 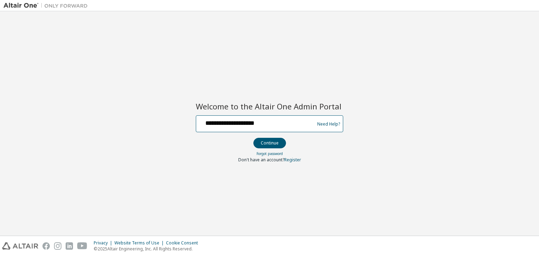 What do you see at coordinates (293, 160) in the screenshot?
I see `a: Register` at bounding box center [293, 160].